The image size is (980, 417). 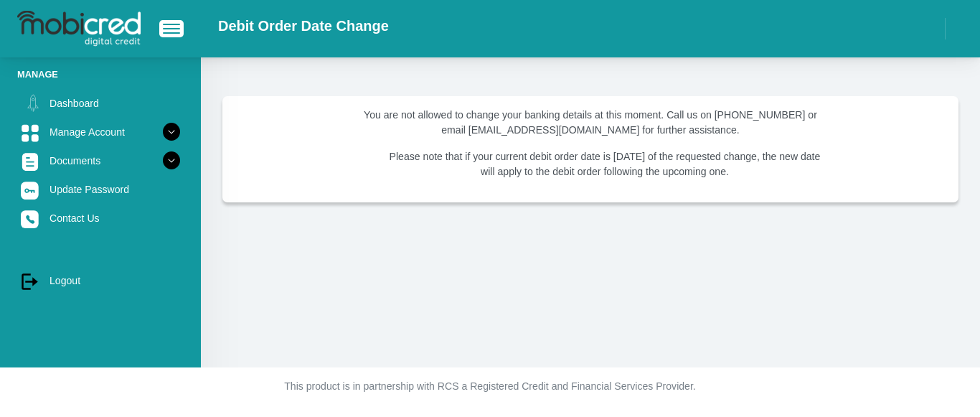 I want to click on a: Logout, so click(x=100, y=280).